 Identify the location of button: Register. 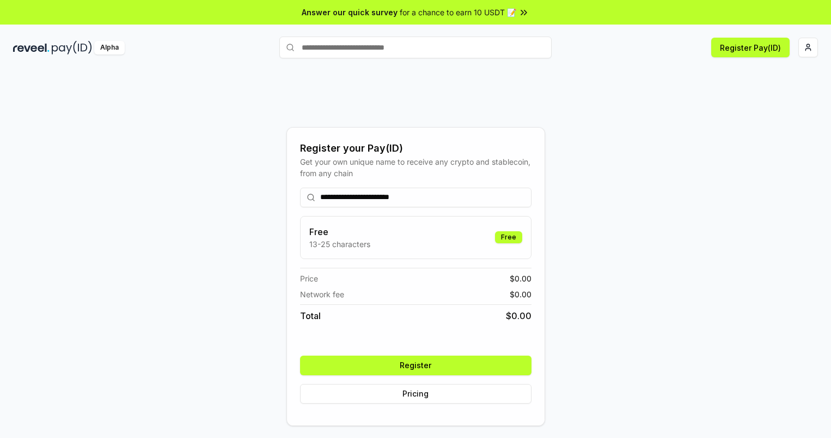
(416, 365).